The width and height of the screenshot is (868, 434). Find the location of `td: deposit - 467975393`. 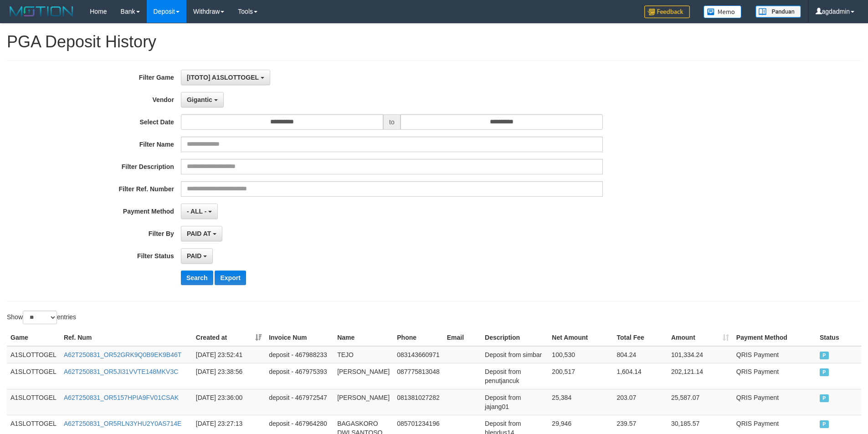

td: deposit - 467975393 is located at coordinates (299, 376).